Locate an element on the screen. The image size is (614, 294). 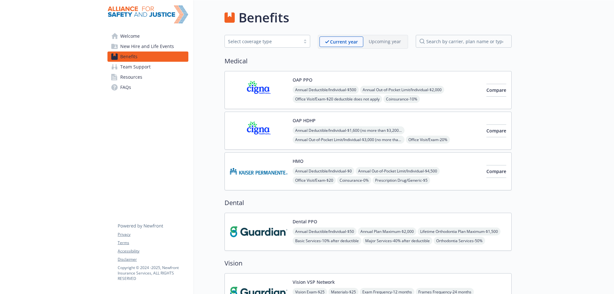
span: Benefits is located at coordinates (129, 57).